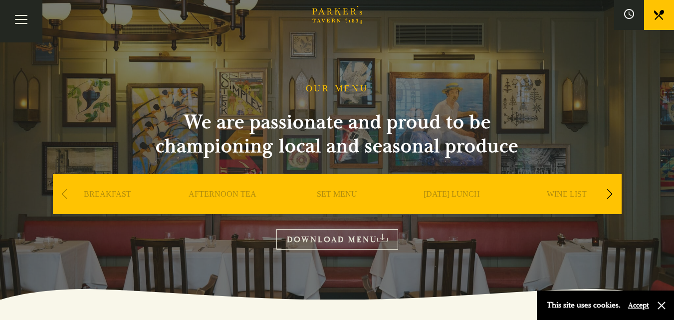 This screenshot has width=674, height=320. Describe the element at coordinates (223, 209) in the screenshot. I see `div: 2 / 9` at that location.